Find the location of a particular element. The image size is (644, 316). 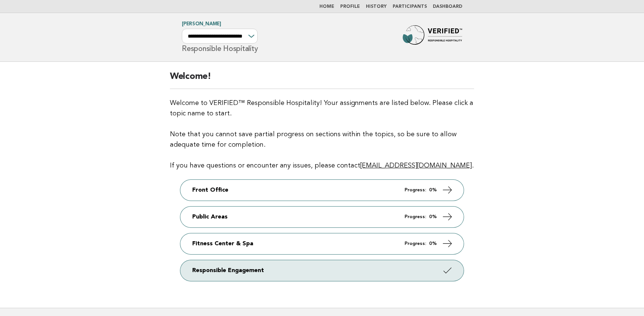

a: Front Office Progress: 0% is located at coordinates (322, 191).